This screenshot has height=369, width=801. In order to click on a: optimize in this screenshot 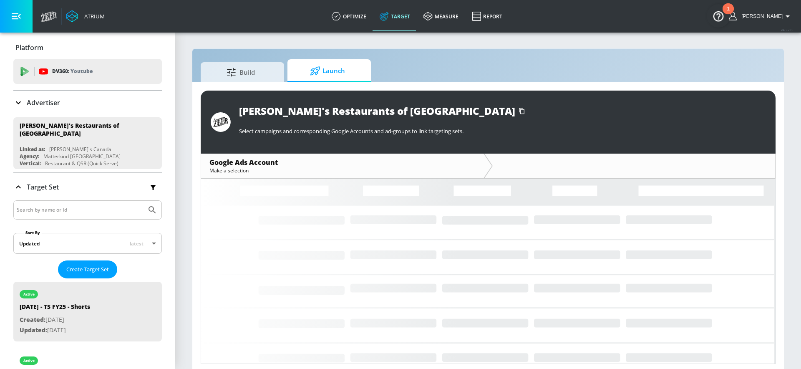, I will do `click(349, 16)`.